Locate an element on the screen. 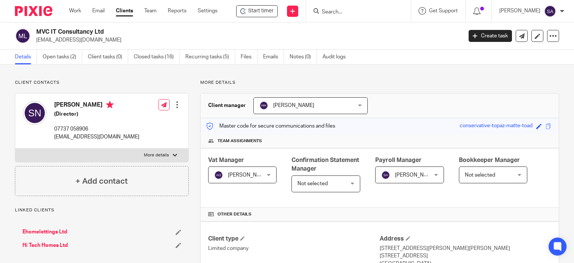  span: Bookkeeper Manager is located at coordinates (490, 160).